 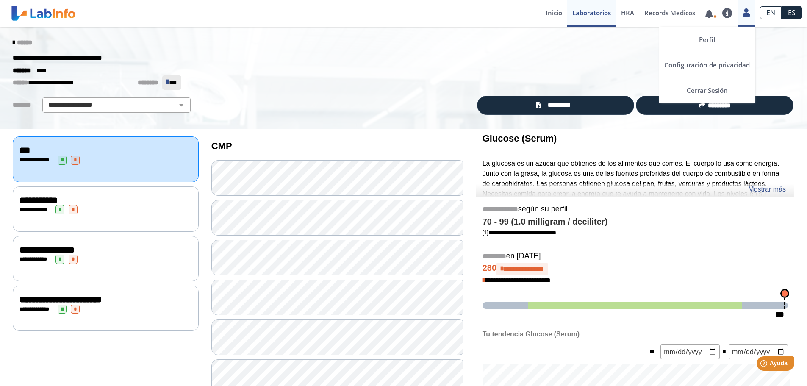 What do you see at coordinates (635, 222) in the screenshot?
I see `h4: 70 - 99 (1.0 milligram / deciliter)` at bounding box center [635, 222].